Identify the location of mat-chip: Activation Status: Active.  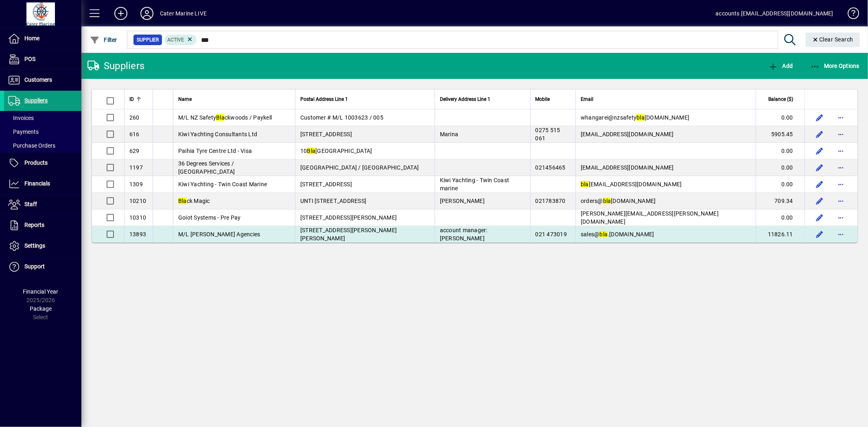
(181, 40).